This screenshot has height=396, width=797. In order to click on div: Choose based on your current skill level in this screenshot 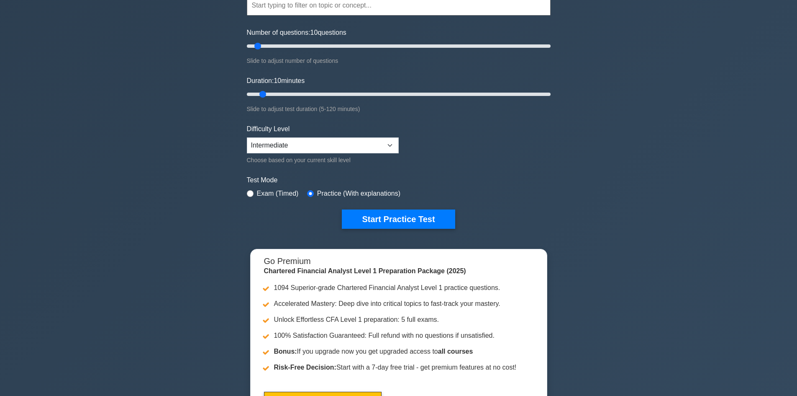, I will do `click(323, 160)`.